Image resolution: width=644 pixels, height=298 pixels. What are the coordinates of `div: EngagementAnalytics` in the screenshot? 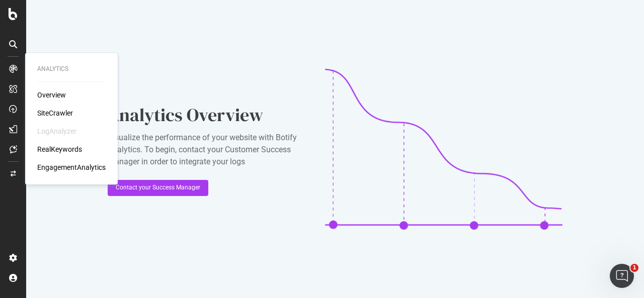 It's located at (71, 168).